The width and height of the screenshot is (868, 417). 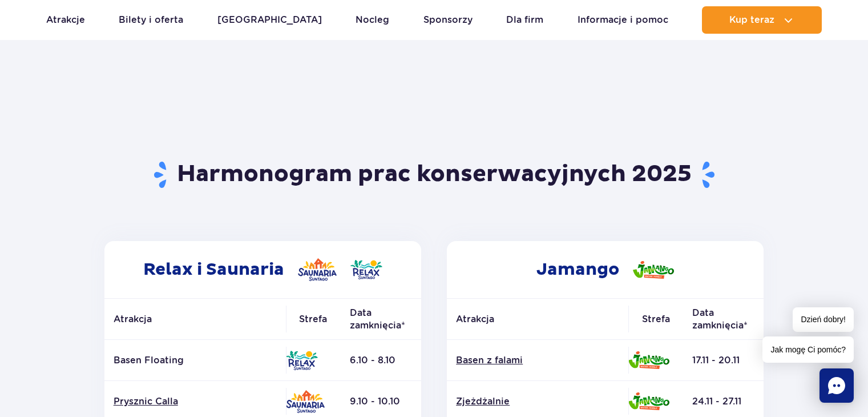 What do you see at coordinates (605, 269) in the screenshot?
I see `h2: Jamango` at bounding box center [605, 269].